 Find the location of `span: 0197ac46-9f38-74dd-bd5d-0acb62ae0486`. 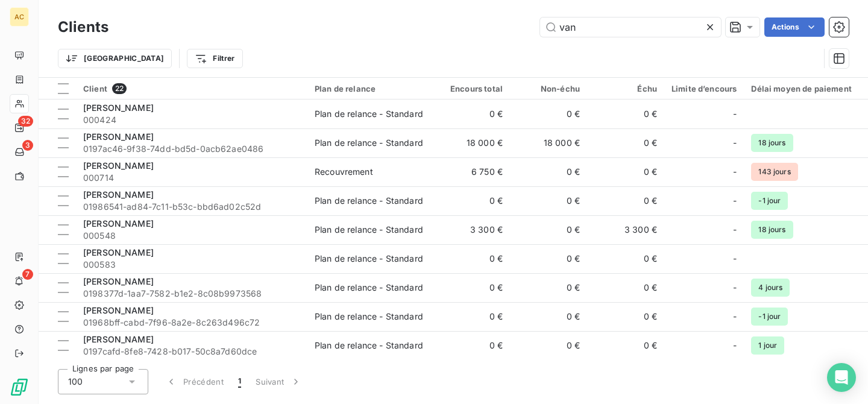

span: 0197ac46-9f38-74dd-bd5d-0acb62ae0486 is located at coordinates (191, 149).